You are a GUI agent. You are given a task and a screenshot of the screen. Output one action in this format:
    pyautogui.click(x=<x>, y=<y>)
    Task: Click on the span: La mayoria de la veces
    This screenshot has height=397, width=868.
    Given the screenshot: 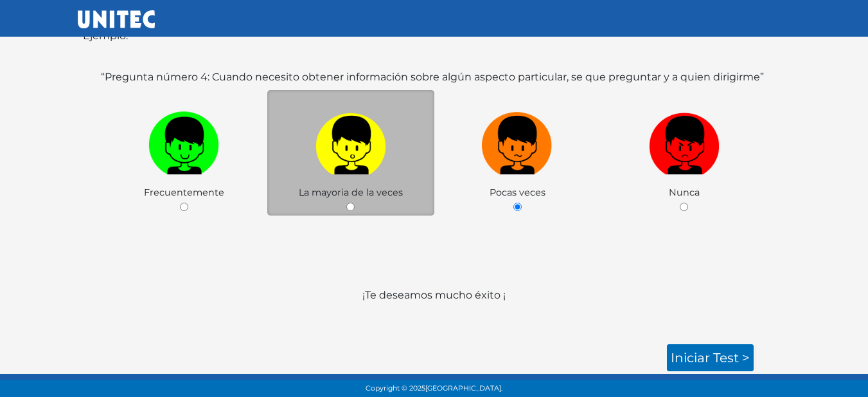 What is the action you would take?
    pyautogui.click(x=351, y=192)
    